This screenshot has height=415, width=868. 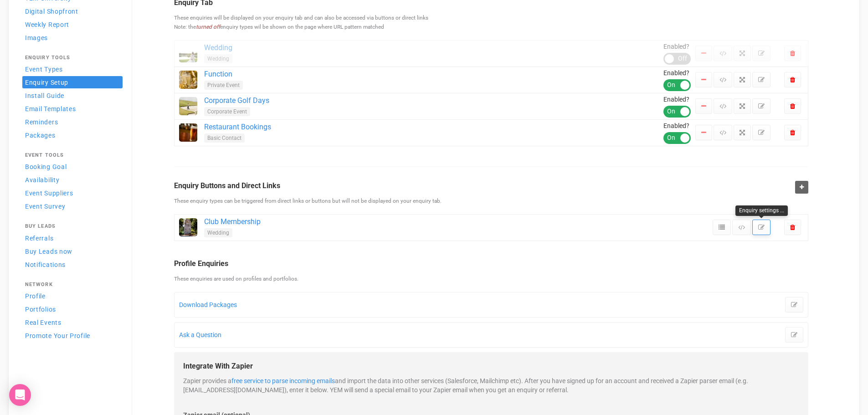 I want to click on span: Digital Shopfront, so click(x=51, y=11).